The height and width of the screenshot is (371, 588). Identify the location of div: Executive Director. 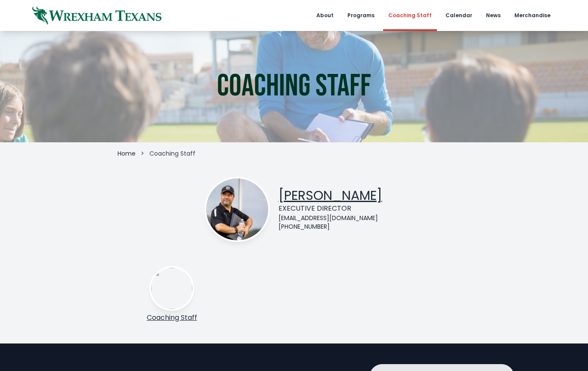
(330, 208).